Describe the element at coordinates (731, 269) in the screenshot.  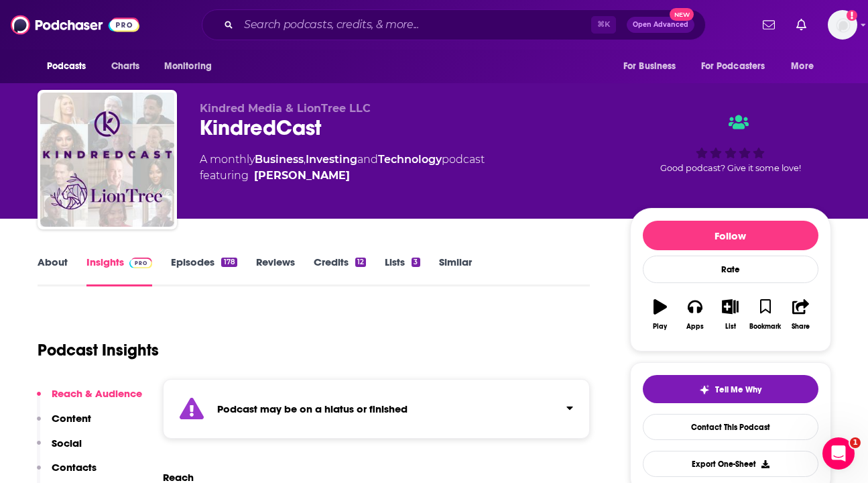
I see `div: Rate` at that location.